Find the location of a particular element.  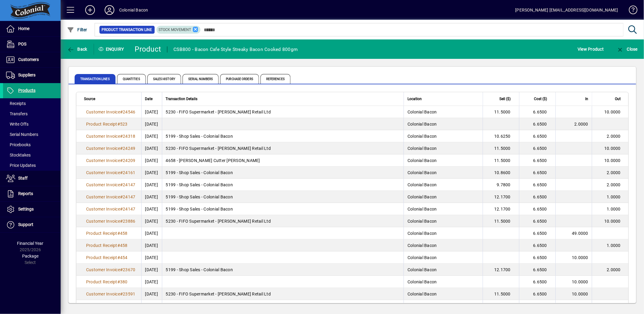

span: 23886 is located at coordinates (129, 221).